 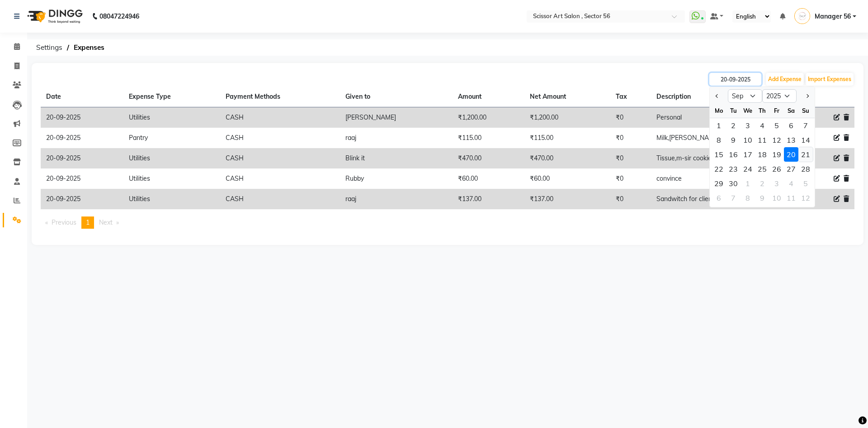 I want to click on div: Tuesday, September 16, 2025, so click(x=733, y=155).